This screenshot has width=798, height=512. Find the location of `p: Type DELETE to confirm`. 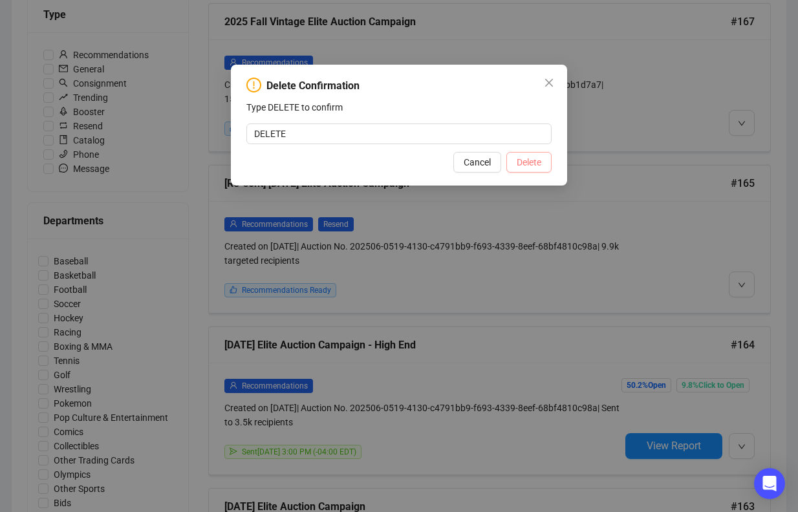

p: Type DELETE to confirm is located at coordinates (399, 107).